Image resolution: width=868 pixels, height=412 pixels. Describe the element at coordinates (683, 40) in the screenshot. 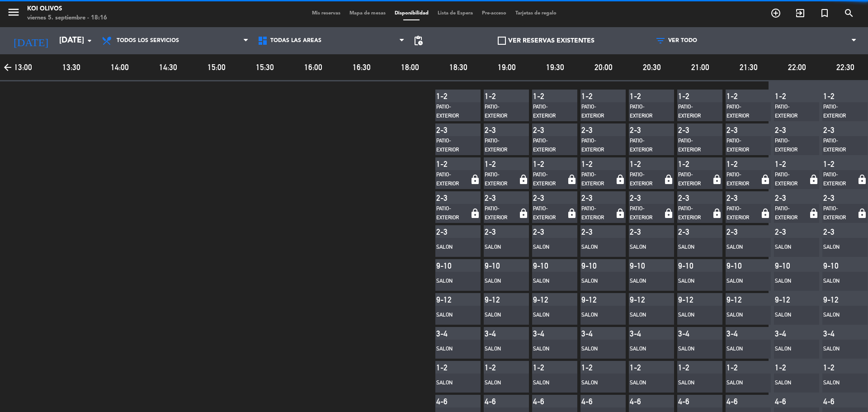

I see `span: VER TODO` at that location.